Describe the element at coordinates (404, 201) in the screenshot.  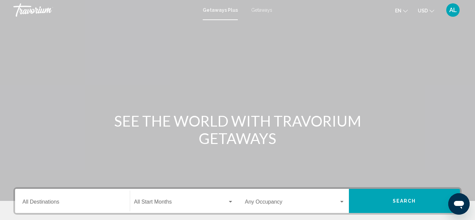
I see `button: Search` at that location.